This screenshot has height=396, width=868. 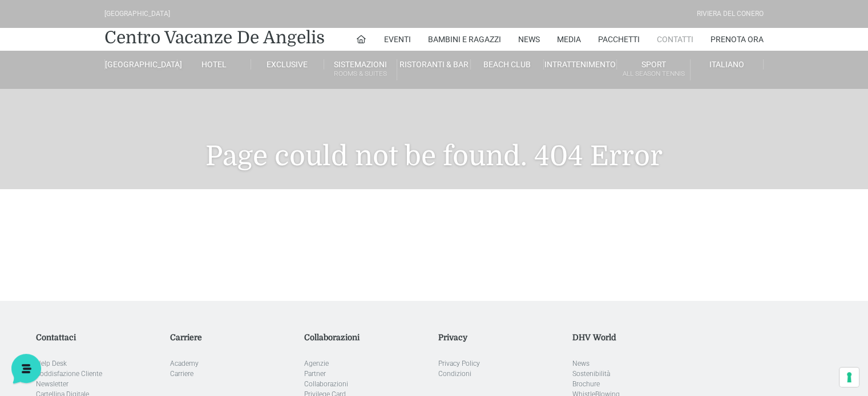 What do you see at coordinates (182, 374) in the screenshot?
I see `a: Carriere` at bounding box center [182, 374].